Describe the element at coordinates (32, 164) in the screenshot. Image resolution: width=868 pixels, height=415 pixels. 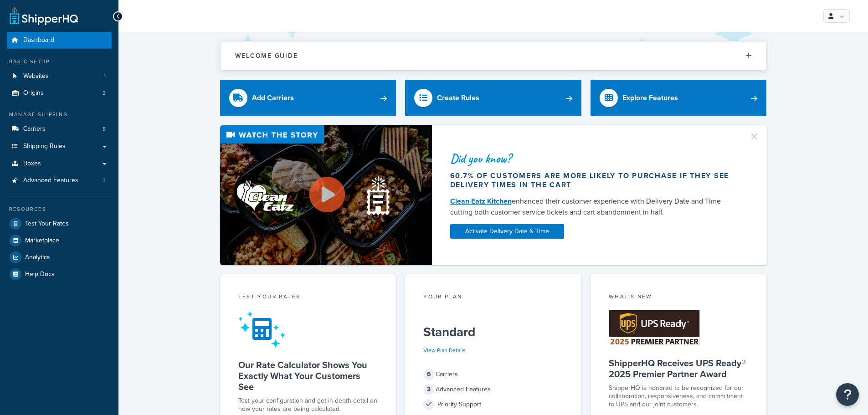
I see `span: Boxes` at that location.